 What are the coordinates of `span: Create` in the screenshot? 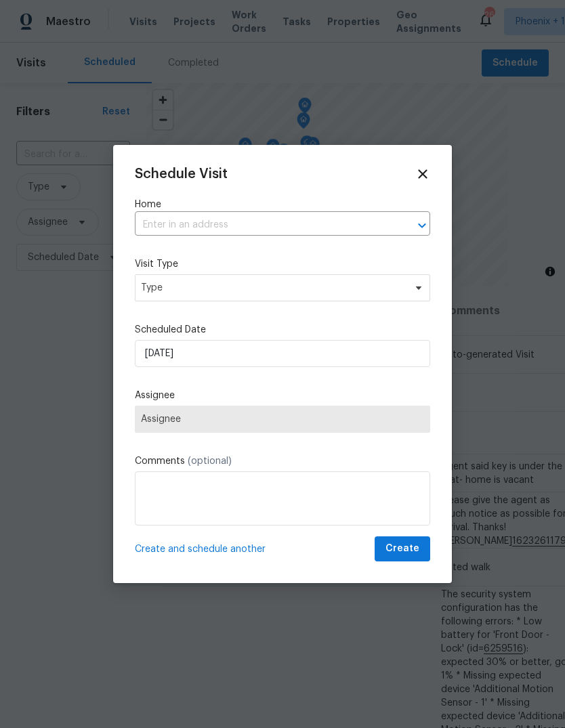 It's located at (402, 549).